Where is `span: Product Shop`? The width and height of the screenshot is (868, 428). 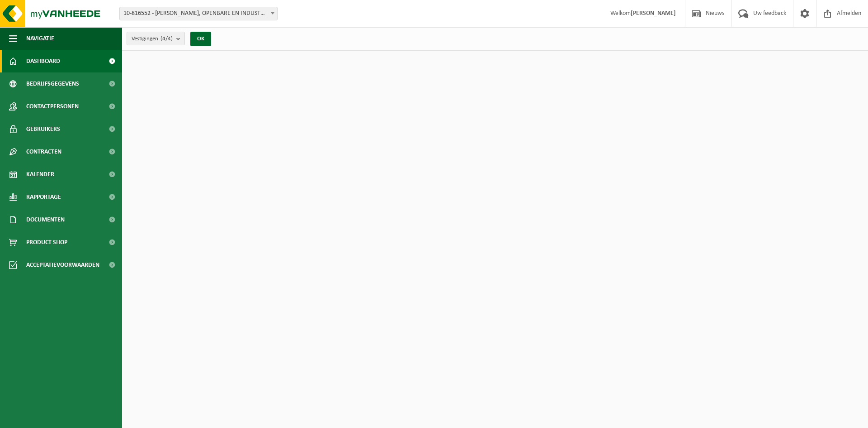 span: Product Shop is located at coordinates (47, 242).